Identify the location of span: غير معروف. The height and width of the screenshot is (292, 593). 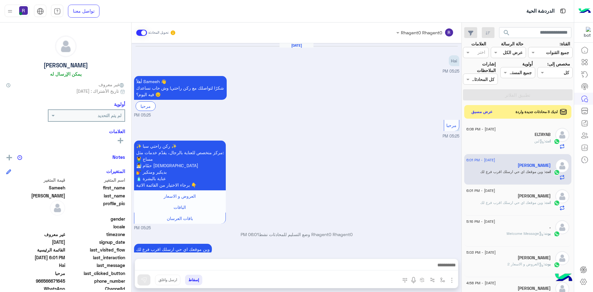
(36, 234).